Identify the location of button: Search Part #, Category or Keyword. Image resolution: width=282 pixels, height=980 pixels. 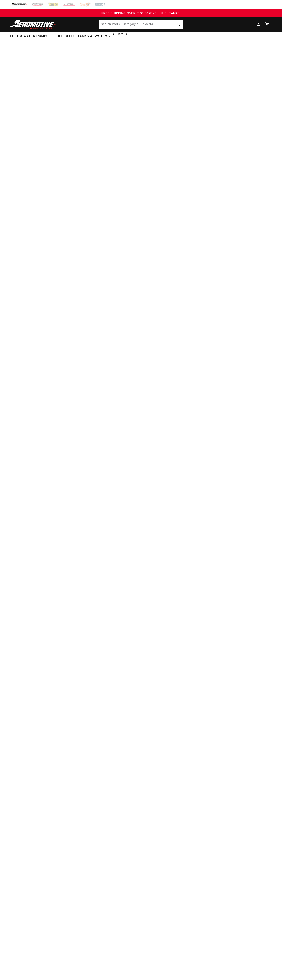
(178, 24).